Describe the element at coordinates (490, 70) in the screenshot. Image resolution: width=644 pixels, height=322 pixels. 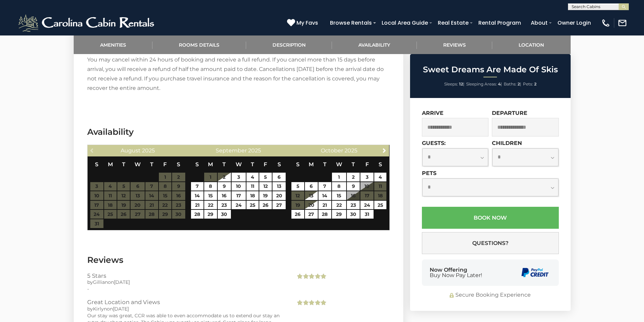
I see `h2: Sweet Dreams Are Made Of Skis` at that location.